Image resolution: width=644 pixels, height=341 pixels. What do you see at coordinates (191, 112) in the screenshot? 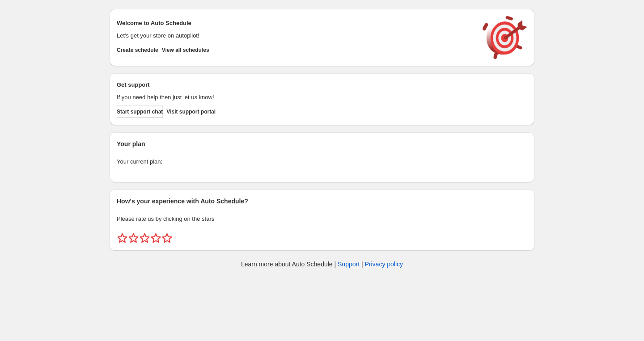
I see `a: Visit support portal` at bounding box center [191, 112].